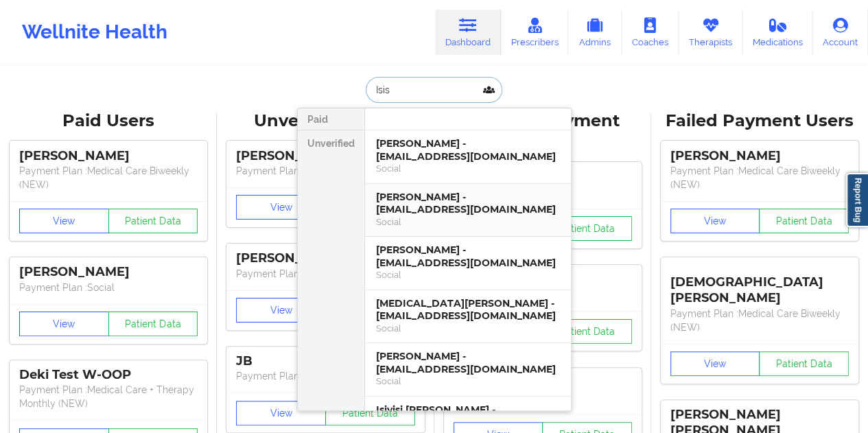 The image size is (868, 433). Describe the element at coordinates (650, 33) in the screenshot. I see `a: Coaches` at that location.